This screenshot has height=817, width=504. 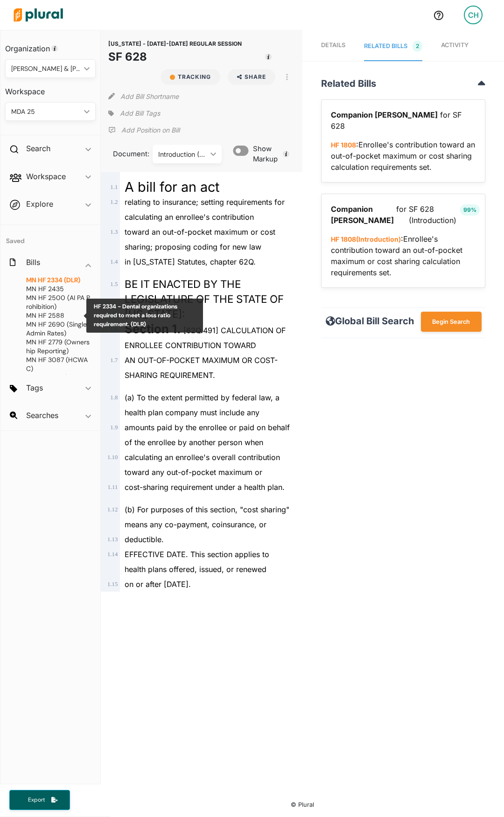 I want to click on a: MNHF 2435, so click(x=52, y=289).